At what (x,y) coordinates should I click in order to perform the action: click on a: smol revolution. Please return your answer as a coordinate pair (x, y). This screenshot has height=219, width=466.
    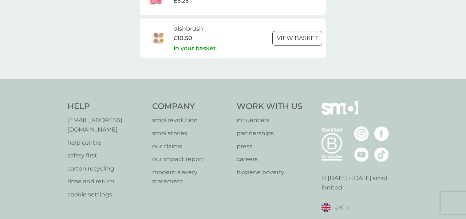
    Looking at the image, I should click on (191, 120).